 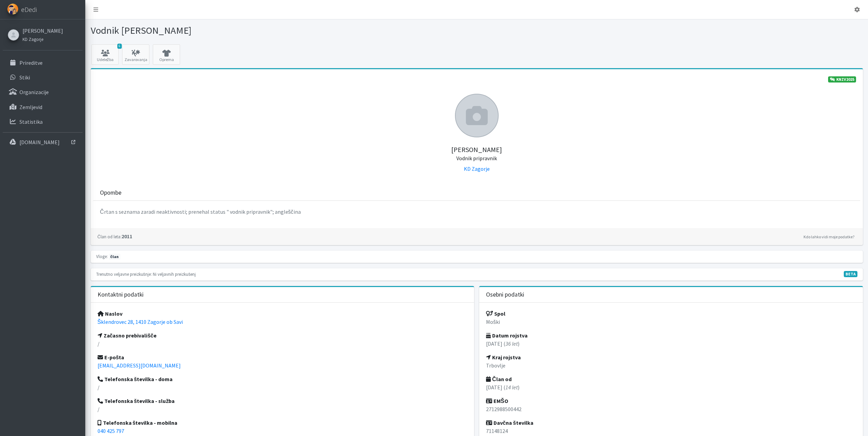 What do you see at coordinates (511, 387) in the screenshot?
I see `em: 14 let` at bounding box center [511, 387].